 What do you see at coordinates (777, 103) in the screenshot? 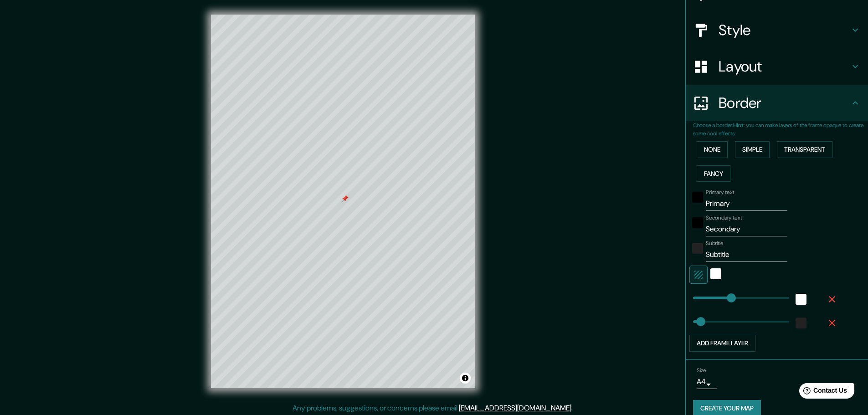
I see `div: Border` at bounding box center [777, 103].